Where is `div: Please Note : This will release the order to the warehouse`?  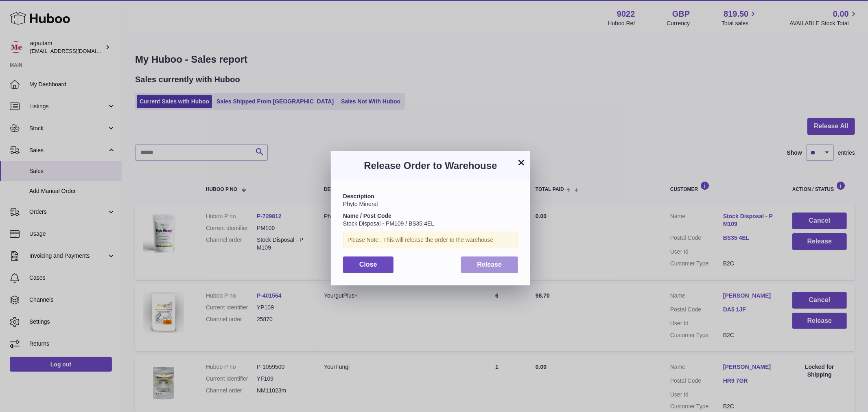
div: Please Note : This will release the order to the warehouse is located at coordinates (430, 240).